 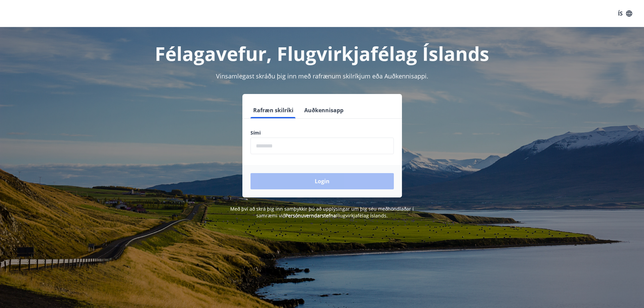 I want to click on span: Með því að skrá þig inn samþykkir þú að upplýsingar um þig séu meðhöndlaðar í samræmi við Flugvir..., so click(x=322, y=212).